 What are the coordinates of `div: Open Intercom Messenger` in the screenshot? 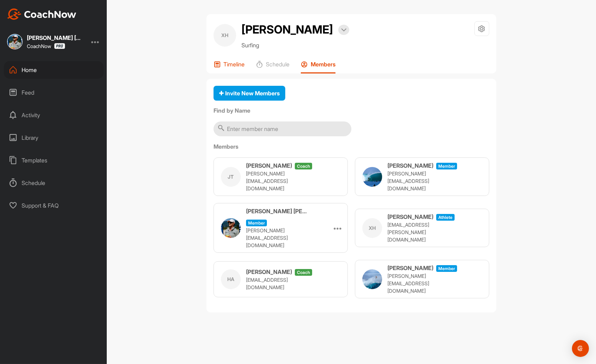 It's located at (580, 348).